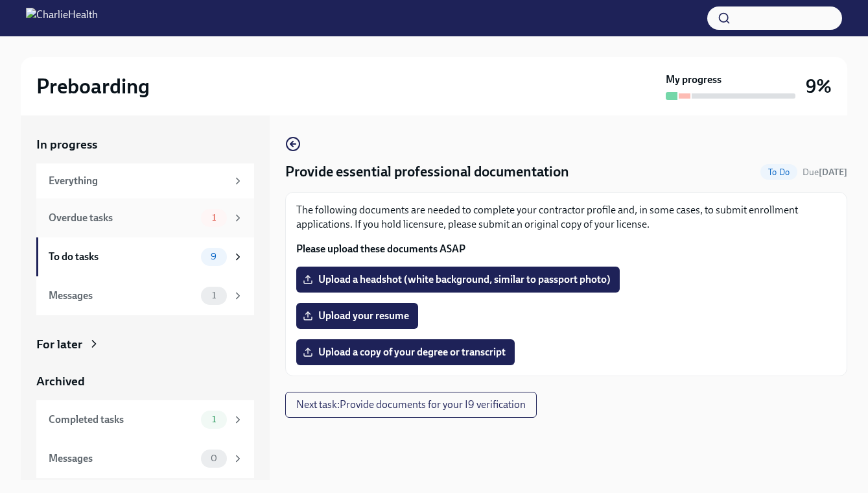 The width and height of the screenshot is (868, 493). I want to click on span: Upload a headshot (white background, similar to passport photo), so click(458, 279).